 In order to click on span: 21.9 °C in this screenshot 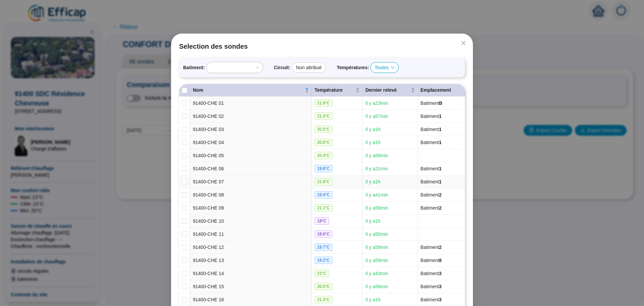, I will do `click(323, 103)`.